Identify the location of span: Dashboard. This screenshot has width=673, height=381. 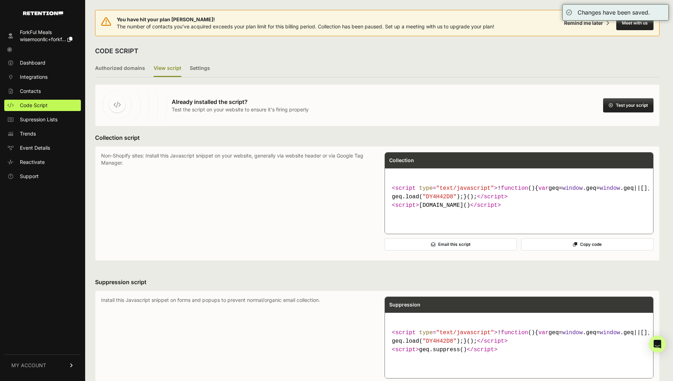
(33, 63).